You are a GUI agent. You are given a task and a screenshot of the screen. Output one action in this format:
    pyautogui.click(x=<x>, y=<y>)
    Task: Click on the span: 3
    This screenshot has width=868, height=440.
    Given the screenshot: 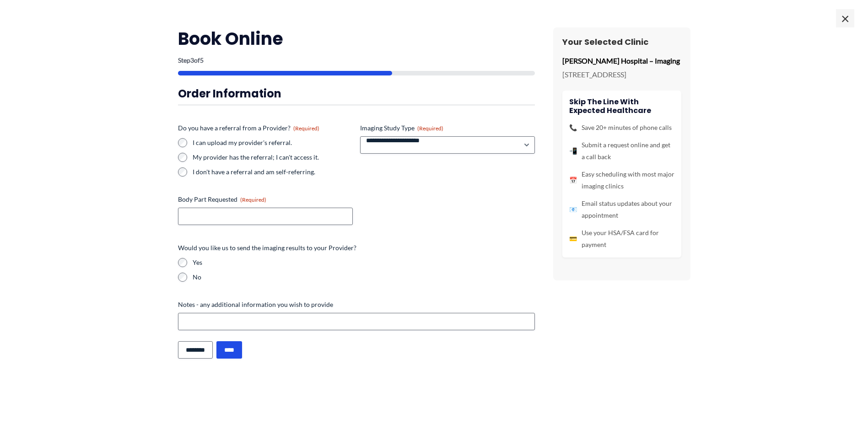 What is the action you would take?
    pyautogui.click(x=192, y=60)
    